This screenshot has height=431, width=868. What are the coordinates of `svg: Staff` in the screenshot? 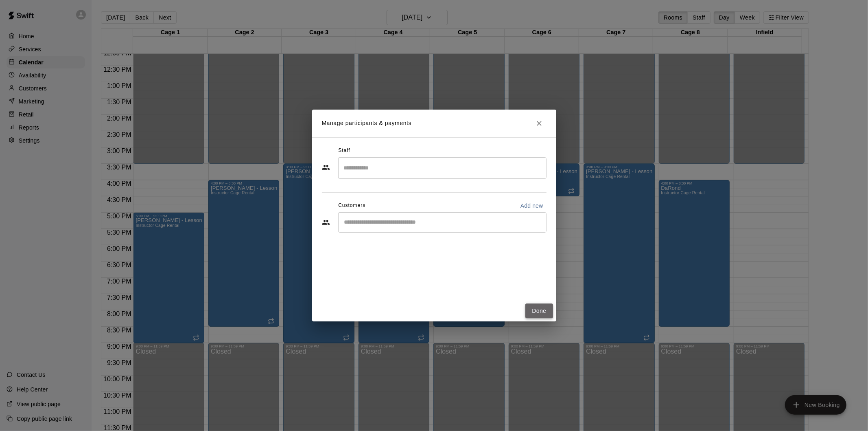 It's located at (326, 168).